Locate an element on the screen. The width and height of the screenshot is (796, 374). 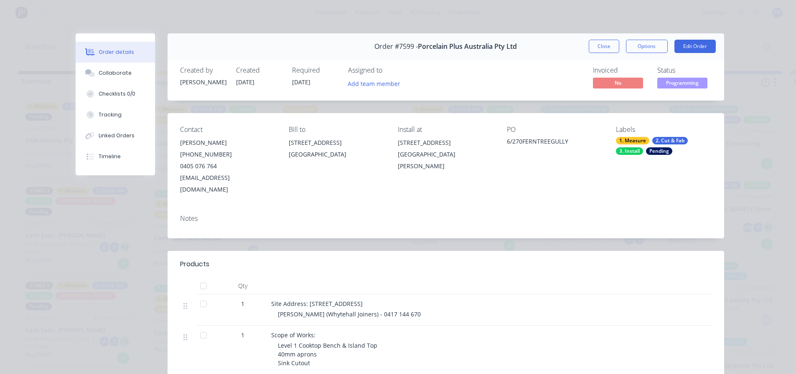
div: 2. Cut & Fab is located at coordinates (670, 141).